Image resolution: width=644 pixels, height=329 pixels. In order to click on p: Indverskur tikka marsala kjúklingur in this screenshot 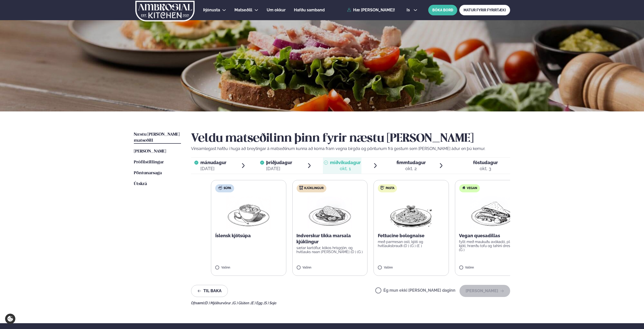, I will do `click(330, 239)`.